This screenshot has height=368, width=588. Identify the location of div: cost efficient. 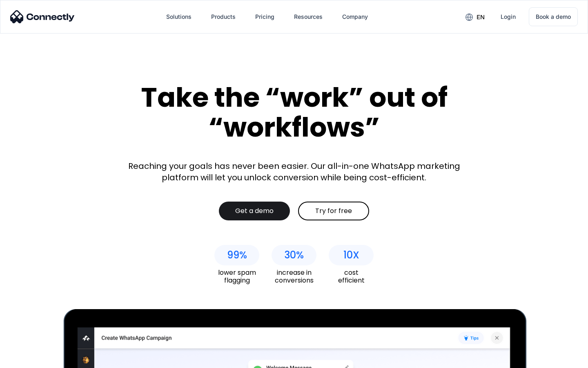
(351, 276).